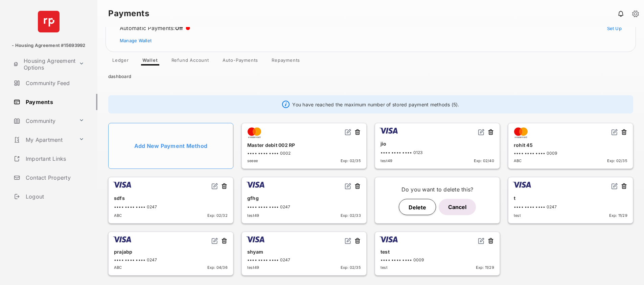 The width and height of the screenshot is (644, 285). I want to click on a: Set Up, so click(614, 28).